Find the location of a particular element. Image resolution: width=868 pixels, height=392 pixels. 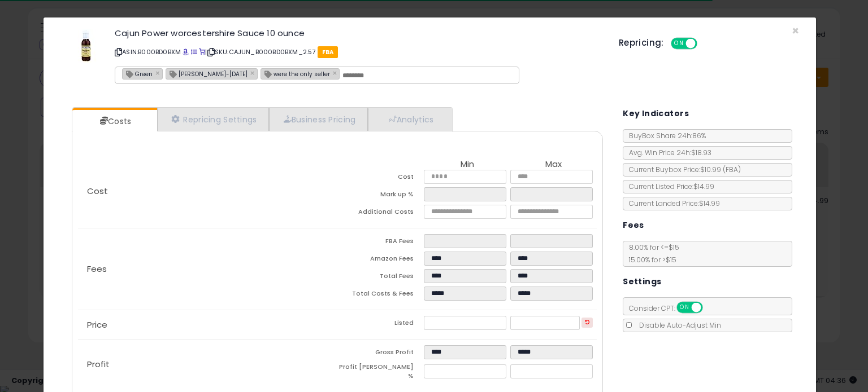

td: Listed is located at coordinates (380, 324).